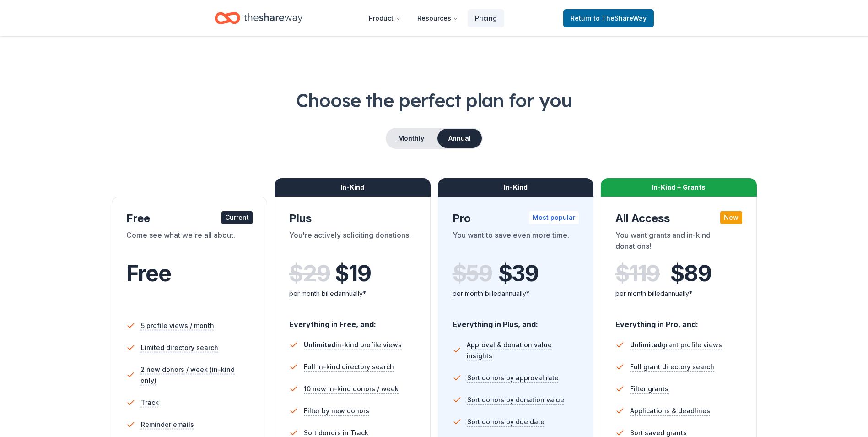 The height and width of the screenshot is (437, 868). Describe the element at coordinates (506, 422) in the screenshot. I see `span: Sort donors by due date` at that location.